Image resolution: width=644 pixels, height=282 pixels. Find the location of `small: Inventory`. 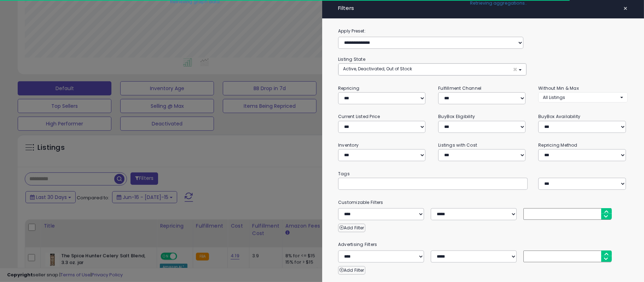

small: Inventory is located at coordinates (349, 145).